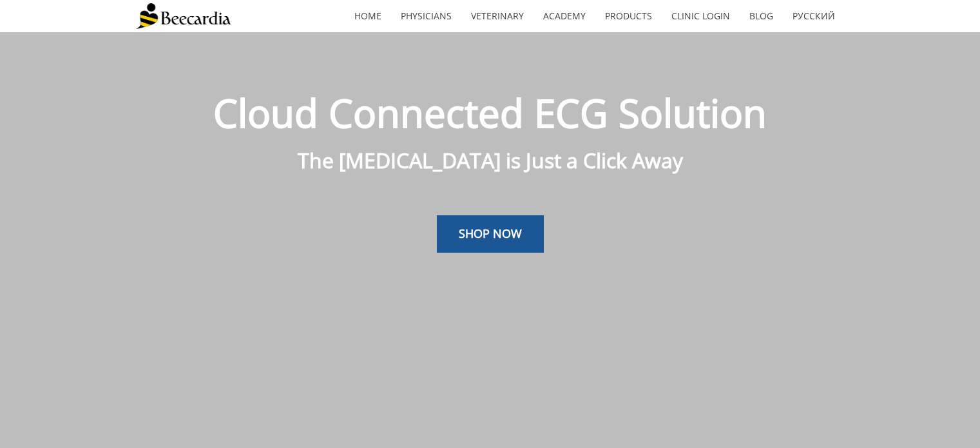 This screenshot has width=980, height=448. I want to click on a: Clinic Login, so click(701, 16).